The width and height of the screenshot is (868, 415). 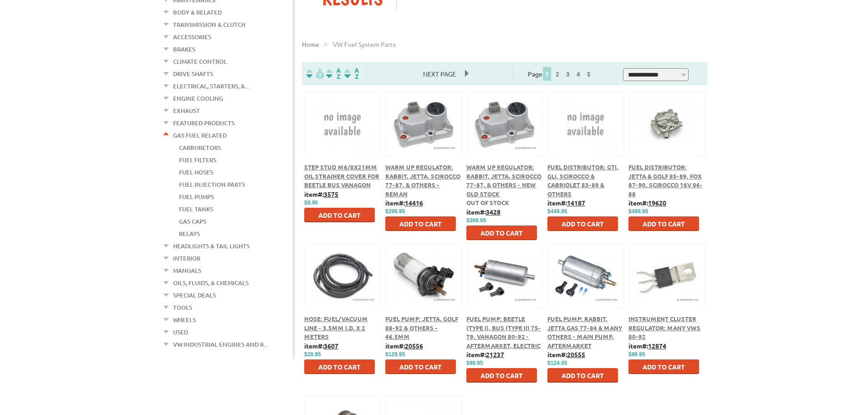 I want to click on u: 12874, so click(x=657, y=346).